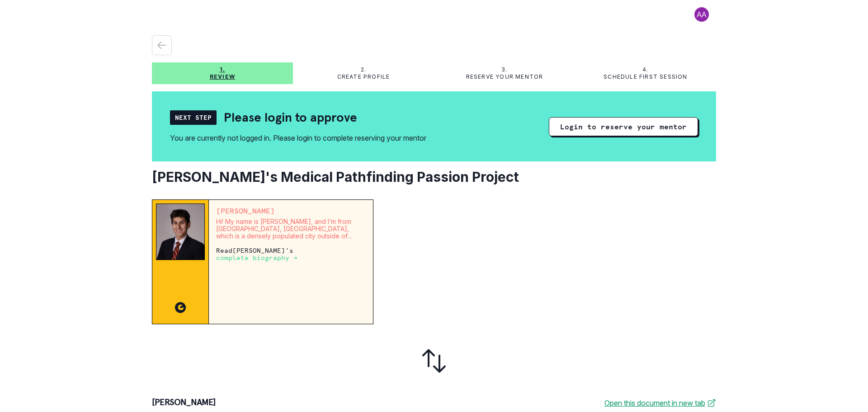  Describe the element at coordinates (645, 70) in the screenshot. I see `p: 4.` at that location.